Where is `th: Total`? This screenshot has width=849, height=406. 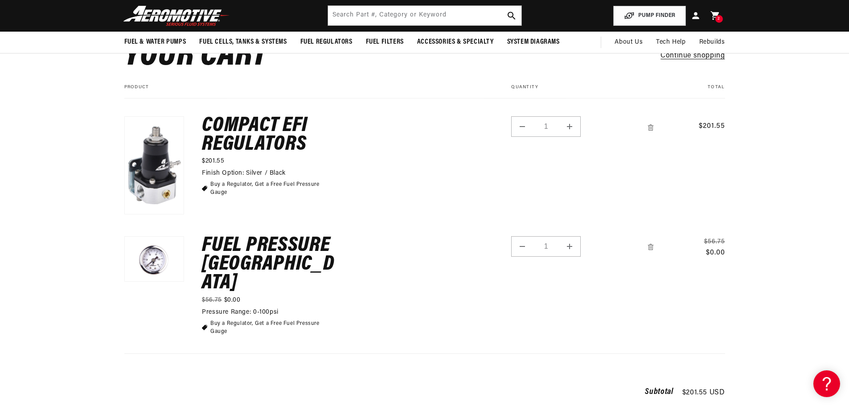 th: Total is located at coordinates (693, 91).